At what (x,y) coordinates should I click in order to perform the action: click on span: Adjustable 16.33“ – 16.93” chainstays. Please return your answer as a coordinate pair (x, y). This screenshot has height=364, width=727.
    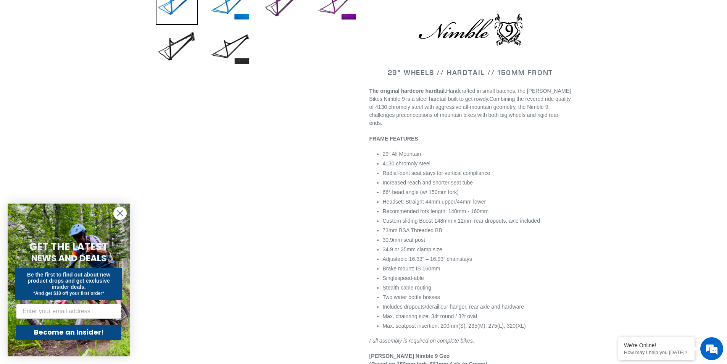
    Looking at the image, I should click on (427, 259).